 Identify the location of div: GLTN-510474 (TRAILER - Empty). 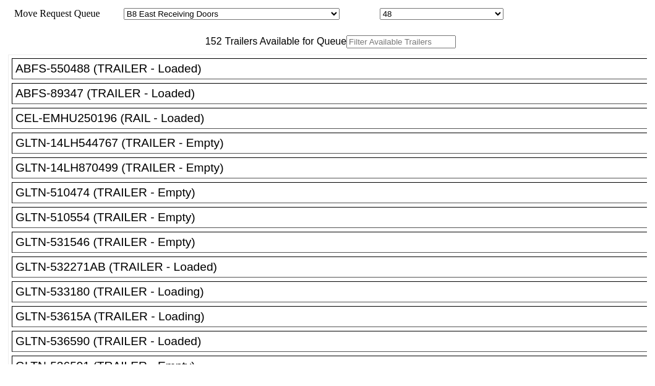
(335, 192).